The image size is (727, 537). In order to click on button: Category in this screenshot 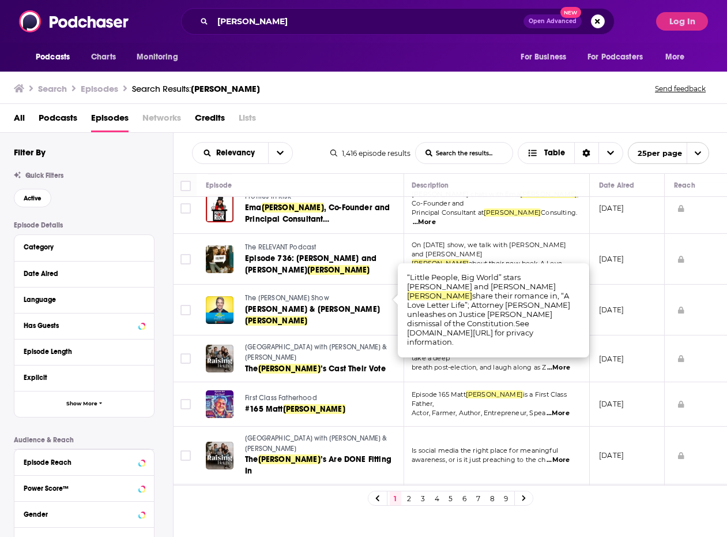, I will do `click(84, 246)`.